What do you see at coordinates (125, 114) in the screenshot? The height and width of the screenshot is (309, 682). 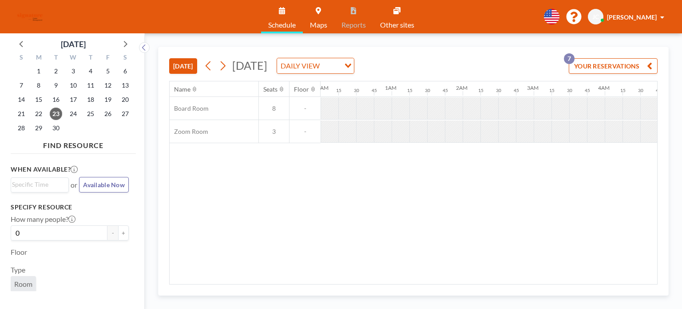 I see `span: Saturday, September 27, 2025` at bounding box center [125, 114].